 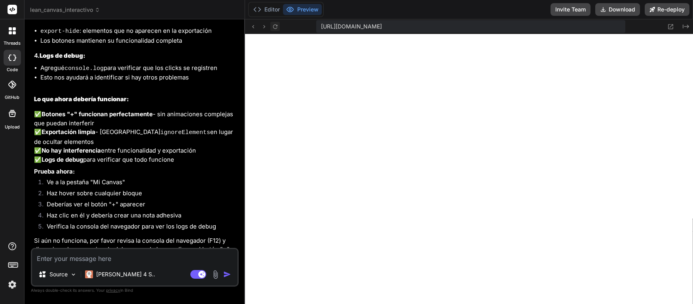 What do you see at coordinates (139, 184) in the screenshot?
I see `li: Ve a la pestaña "Mi Canvas"` at bounding box center [139, 184].